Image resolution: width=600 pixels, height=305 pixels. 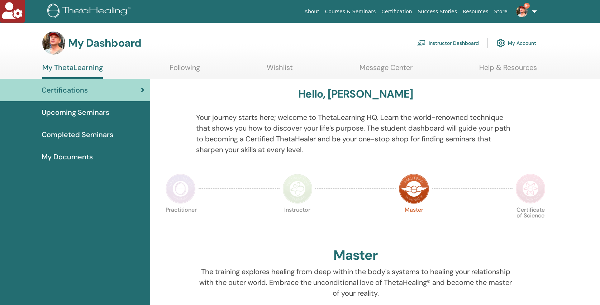 I want to click on img: cog.svg, so click(x=501, y=43).